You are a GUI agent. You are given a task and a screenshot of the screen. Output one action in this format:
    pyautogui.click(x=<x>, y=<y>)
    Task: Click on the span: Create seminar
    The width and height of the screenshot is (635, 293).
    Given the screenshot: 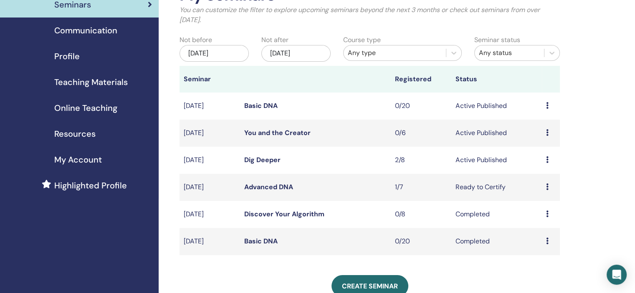 What is the action you would take?
    pyautogui.click(x=370, y=286)
    